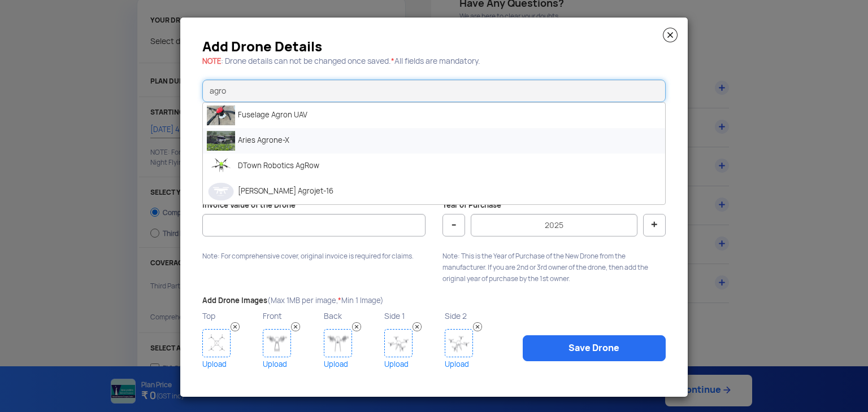  I want to click on input: Drone Model : Search by name or brand, eg DOPO, Dhaksha, so click(434, 91).